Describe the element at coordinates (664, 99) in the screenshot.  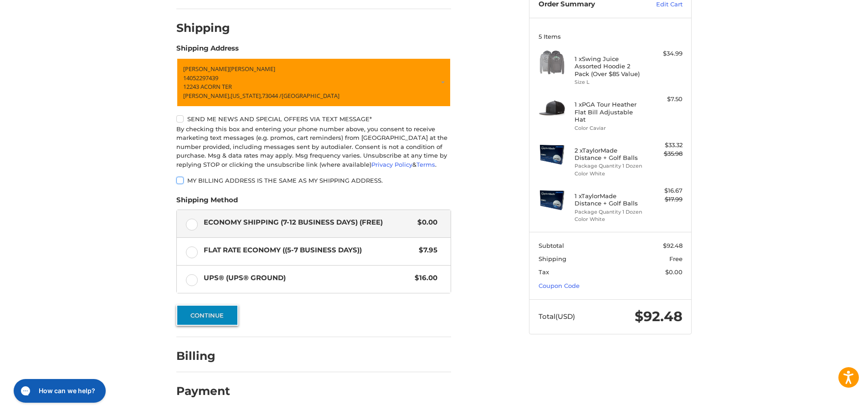
I see `div: $7.50` at that location.